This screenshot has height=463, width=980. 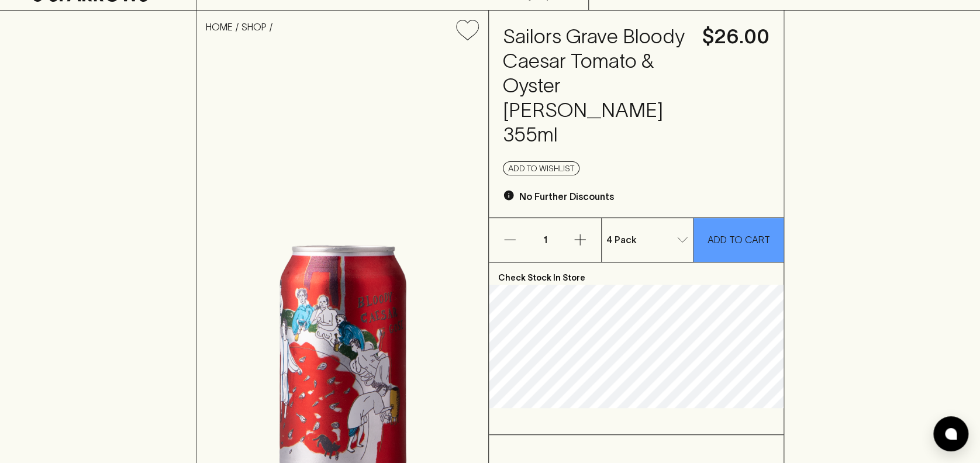 I want to click on p: 4 Pack, so click(x=621, y=240).